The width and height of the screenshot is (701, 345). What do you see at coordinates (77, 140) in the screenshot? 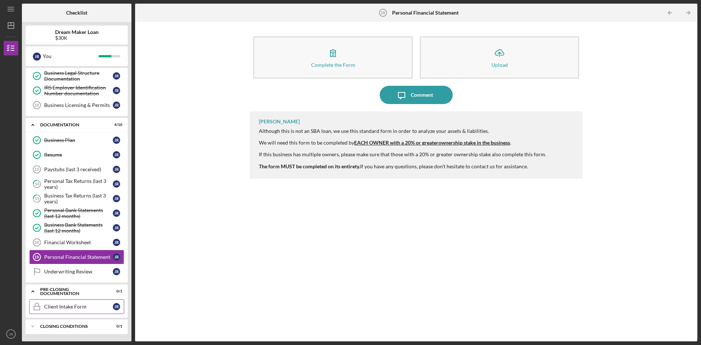
I see `a: Business PlanJR` at bounding box center [77, 140].